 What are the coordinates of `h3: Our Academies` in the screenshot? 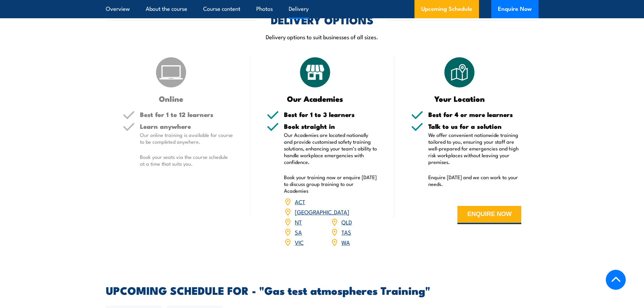 It's located at (315, 98).